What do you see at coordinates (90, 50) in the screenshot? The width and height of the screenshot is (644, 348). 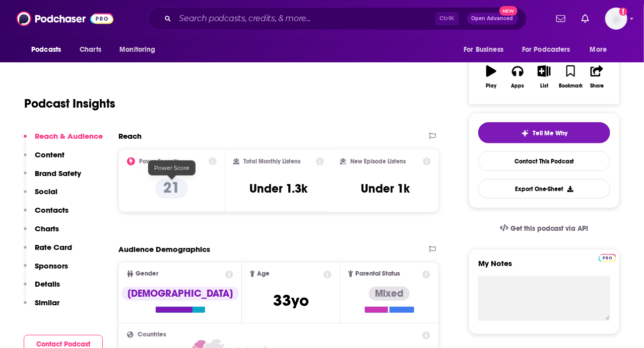 I see `span: Charts` at bounding box center [90, 50].